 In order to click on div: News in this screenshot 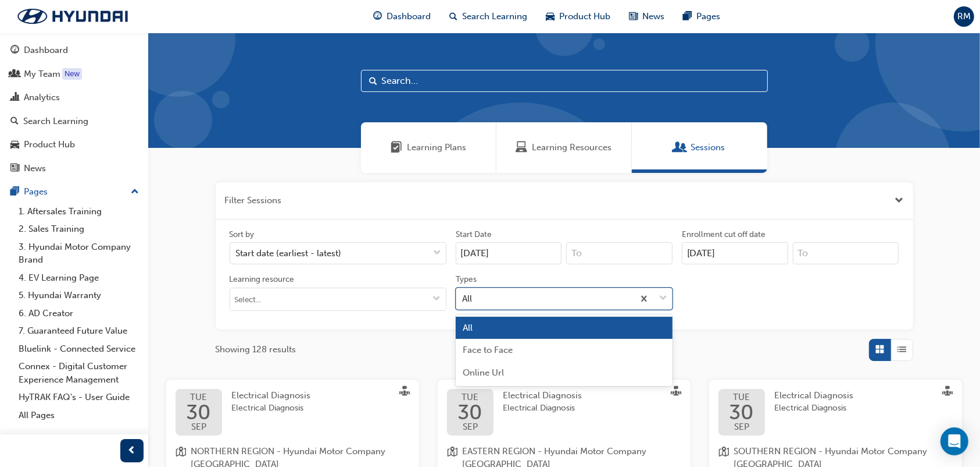, I will do `click(35, 168)`.